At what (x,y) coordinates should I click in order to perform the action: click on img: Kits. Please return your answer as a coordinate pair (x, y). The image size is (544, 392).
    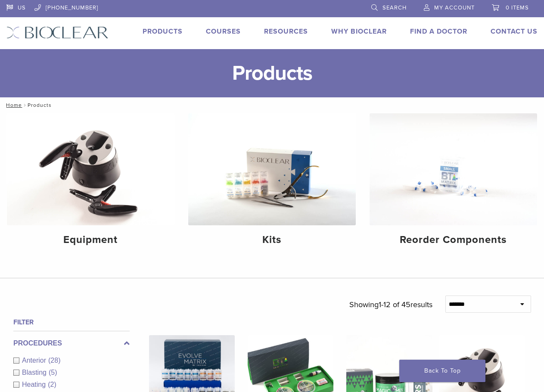
    Looking at the image, I should click on (272, 169).